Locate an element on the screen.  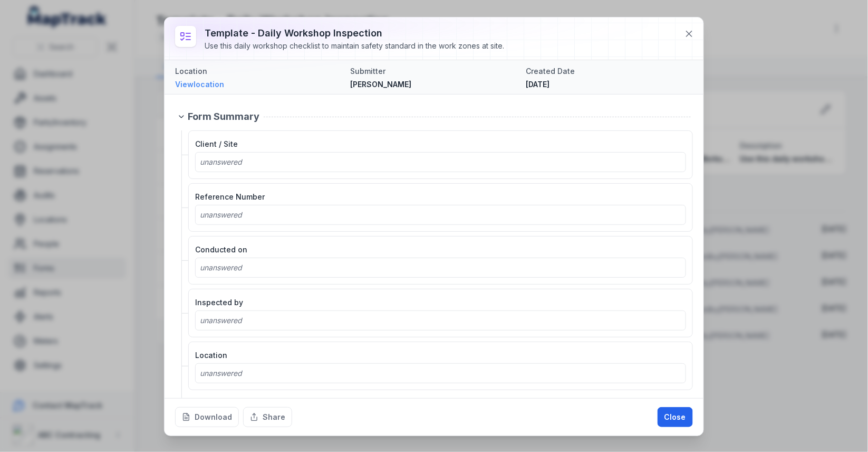
button: Download is located at coordinates (207, 417).